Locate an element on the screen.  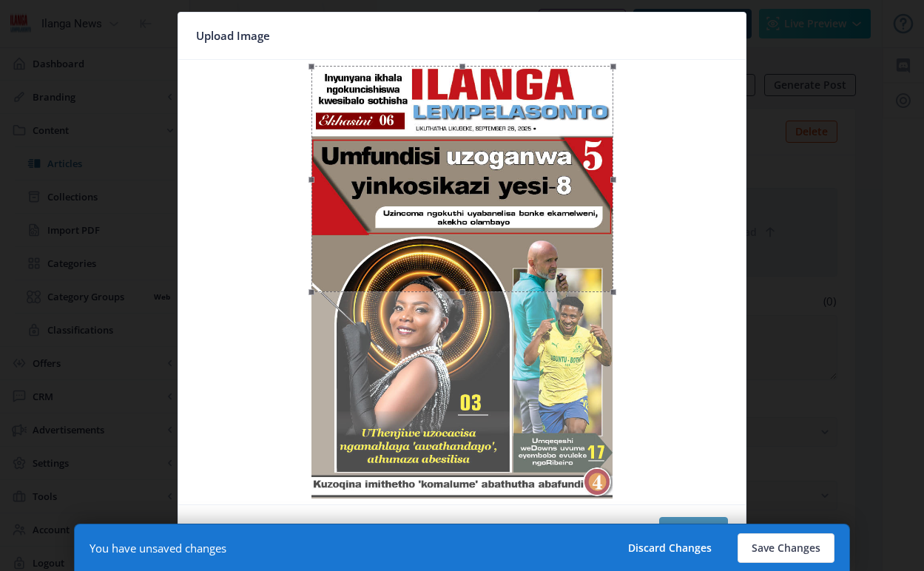
button: Cancel is located at coordinates (227, 532).